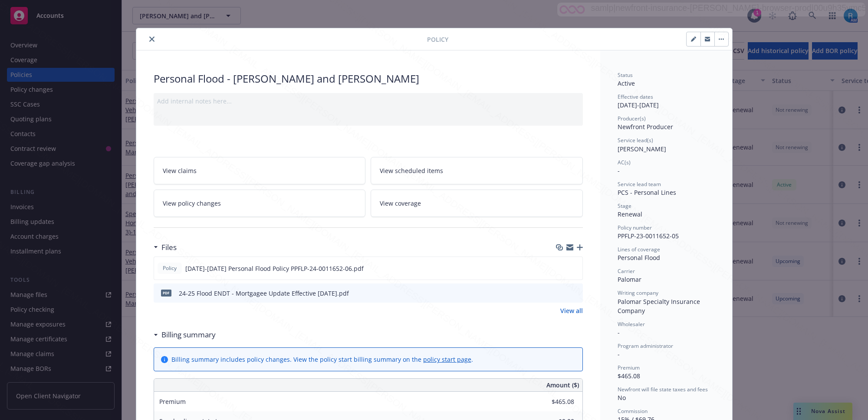  Describe the element at coordinates (626, 83) in the screenshot. I see `span: Active` at that location.